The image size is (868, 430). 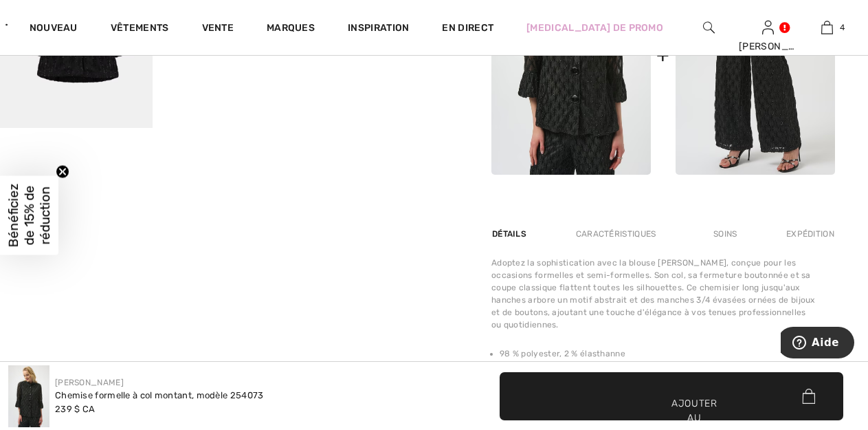 I want to click on img: rechercher sur le site, so click(x=709, y=27).